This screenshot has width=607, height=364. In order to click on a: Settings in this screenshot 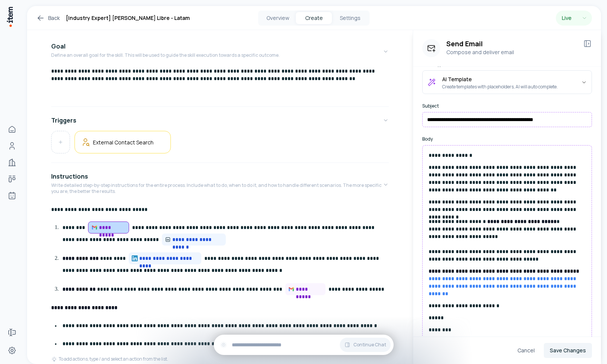, I will do `click(12, 350)`.